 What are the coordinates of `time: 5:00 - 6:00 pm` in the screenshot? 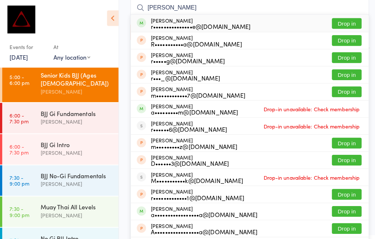 It's located at (19, 79).